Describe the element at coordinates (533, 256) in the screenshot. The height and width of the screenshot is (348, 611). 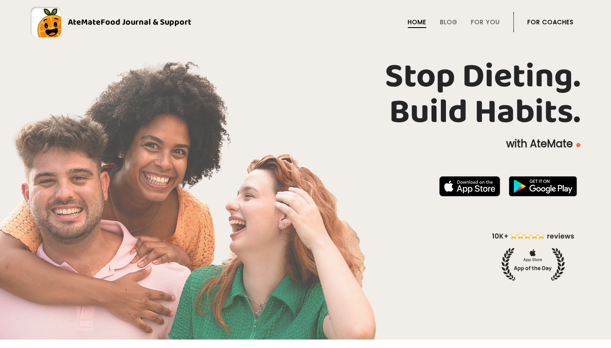
I see `img: home-hero-appoftheday.png` at that location.